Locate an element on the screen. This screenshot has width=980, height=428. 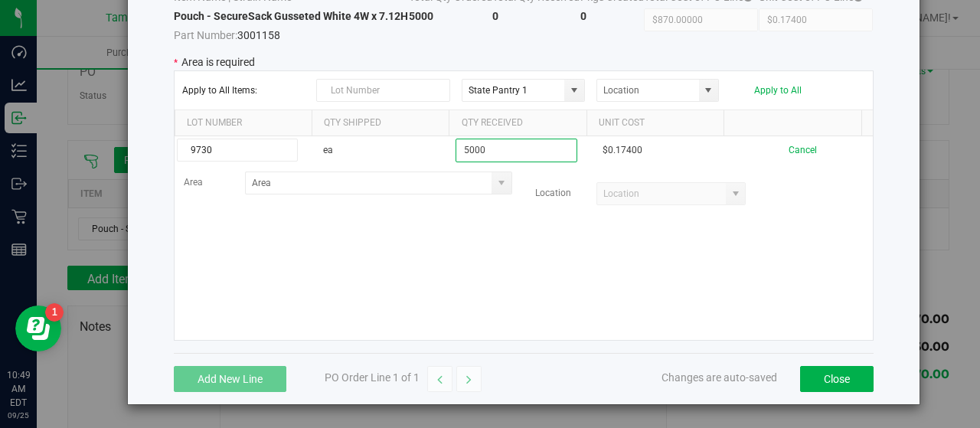
th: Qty Received is located at coordinates (517, 123).